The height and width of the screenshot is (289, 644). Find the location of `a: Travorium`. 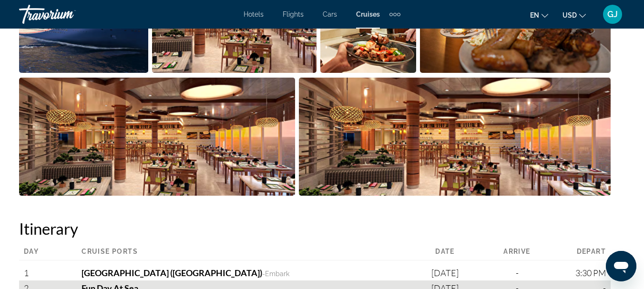

a: Travorium is located at coordinates (67, 14).